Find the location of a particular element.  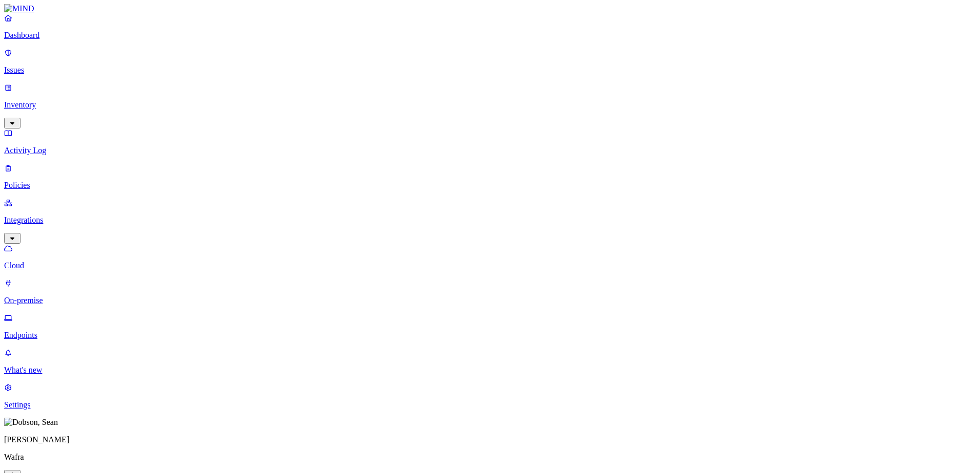

p: Policies is located at coordinates (490, 186).